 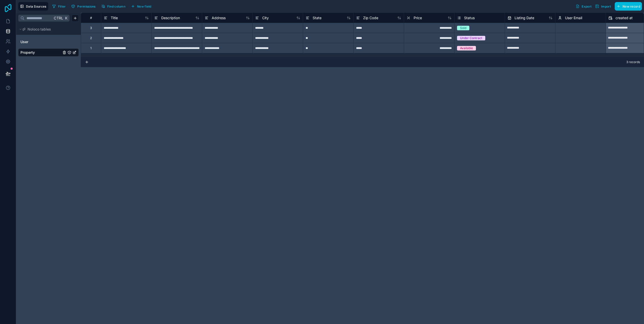 What do you see at coordinates (573, 18) in the screenshot?
I see `span: User Email` at bounding box center [573, 18].